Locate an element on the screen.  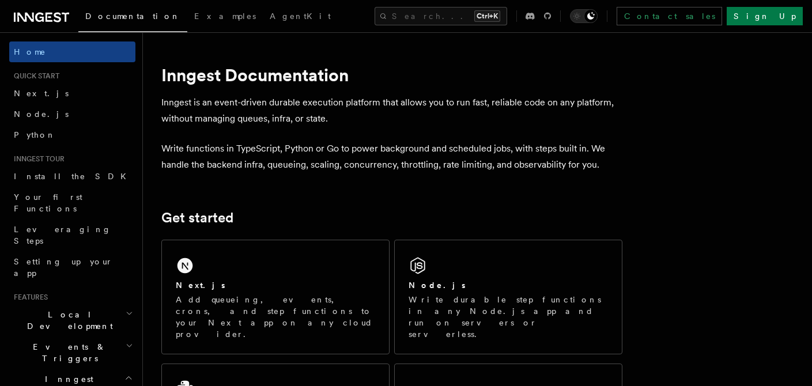
a: Next.js is located at coordinates (72, 93).